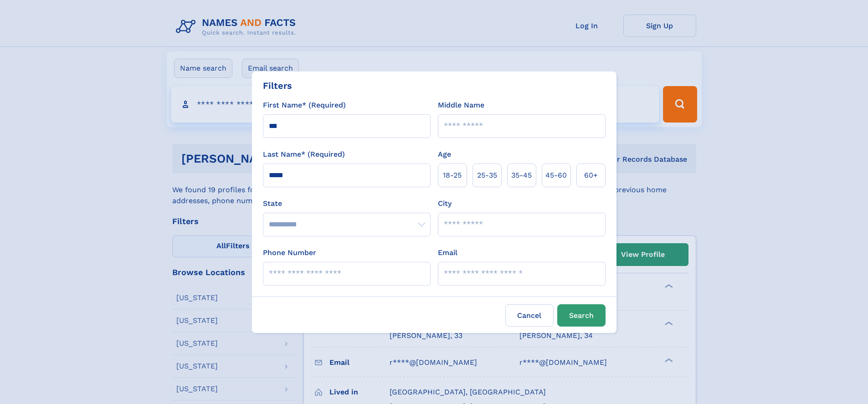  I want to click on span: 25‑35, so click(487, 175).